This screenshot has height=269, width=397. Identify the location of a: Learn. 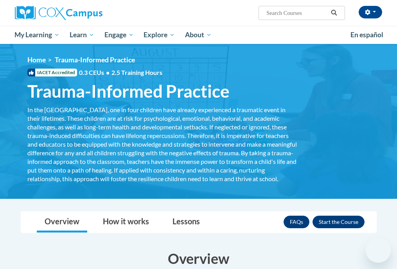
(82, 35).